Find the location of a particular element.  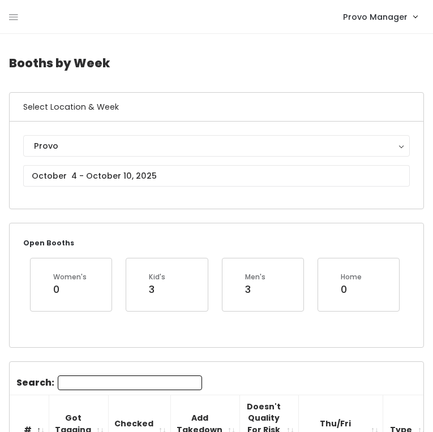

button: Provo is located at coordinates (216, 146).